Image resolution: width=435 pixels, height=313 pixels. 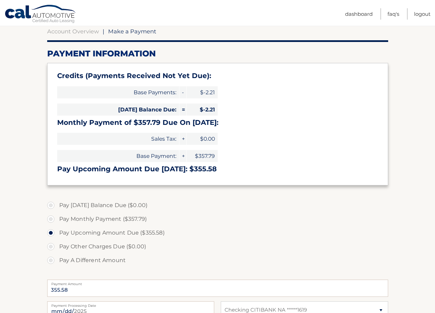 What do you see at coordinates (218, 261) in the screenshot?
I see `label: Pay A Different Amount` at bounding box center [218, 261].